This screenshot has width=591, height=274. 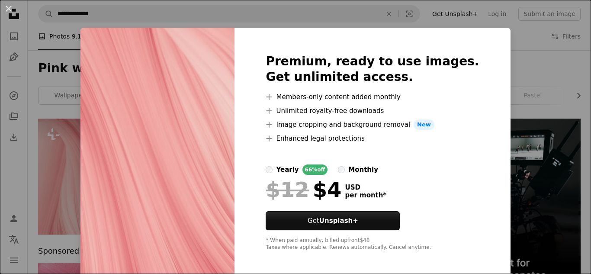 What do you see at coordinates (341, 170) in the screenshot?
I see `input: monthly` at bounding box center [341, 170].